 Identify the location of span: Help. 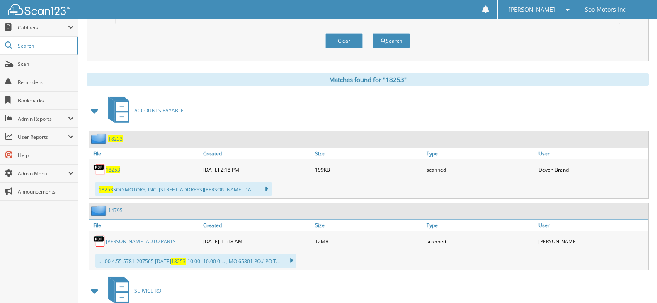
(46, 155).